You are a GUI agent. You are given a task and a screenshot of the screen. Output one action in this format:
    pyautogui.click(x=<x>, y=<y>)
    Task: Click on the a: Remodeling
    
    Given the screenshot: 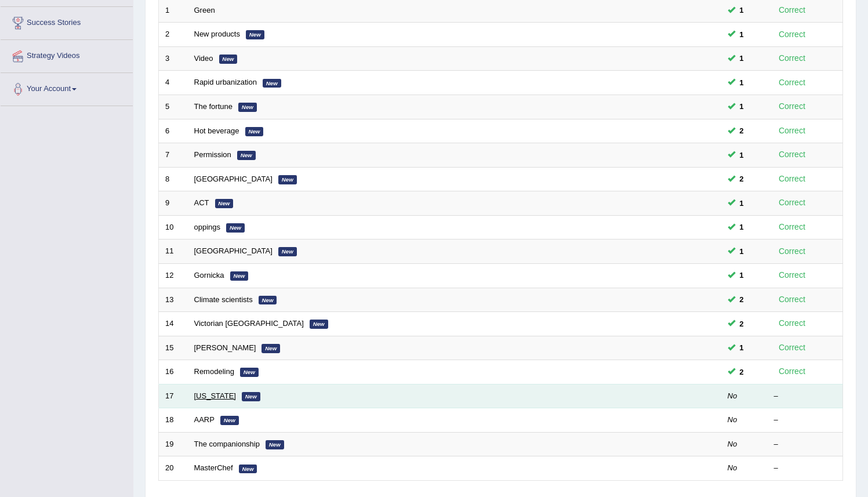 What is the action you would take?
    pyautogui.click(x=214, y=371)
    